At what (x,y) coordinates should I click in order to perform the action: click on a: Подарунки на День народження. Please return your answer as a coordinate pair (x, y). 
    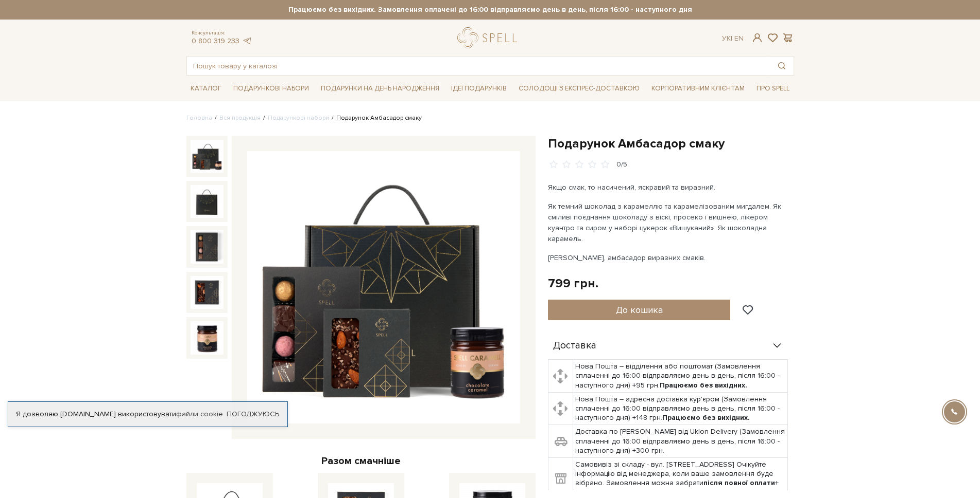
    Looking at the image, I should click on (380, 89).